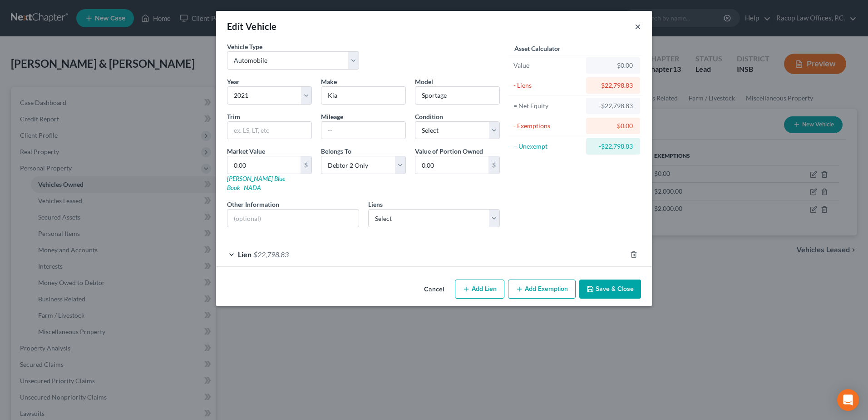 This screenshot has width=868, height=420. Describe the element at coordinates (547, 126) in the screenshot. I see `div: - Exemptions` at that location.